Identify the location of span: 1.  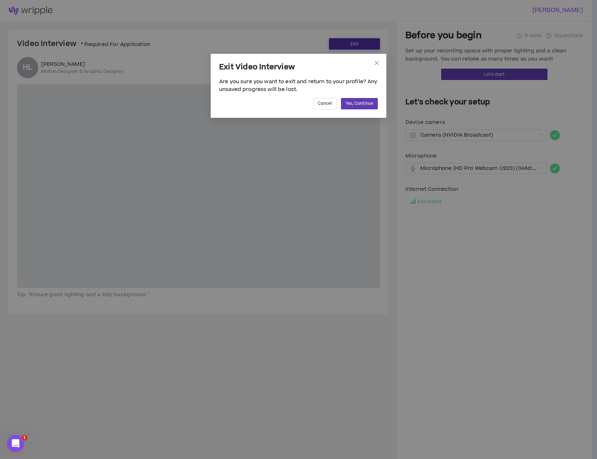
(24, 438).